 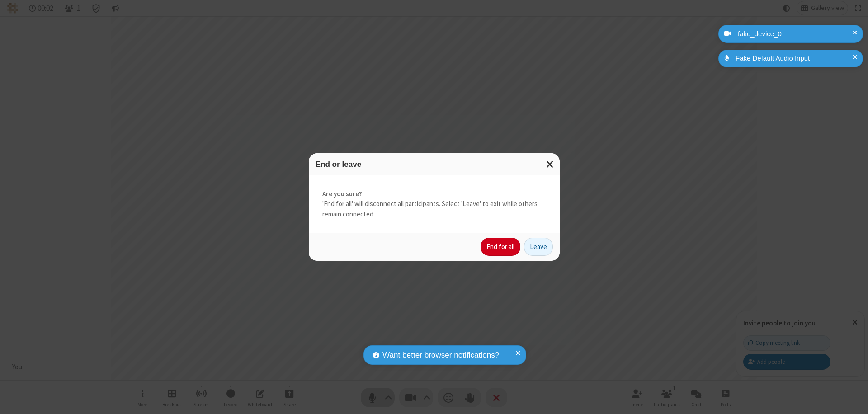 What do you see at coordinates (434, 204) in the screenshot?
I see `div: 'End for all' will disconnect all participants. Select 'Leave' to exit while others remain connec...` at bounding box center [434, 204].